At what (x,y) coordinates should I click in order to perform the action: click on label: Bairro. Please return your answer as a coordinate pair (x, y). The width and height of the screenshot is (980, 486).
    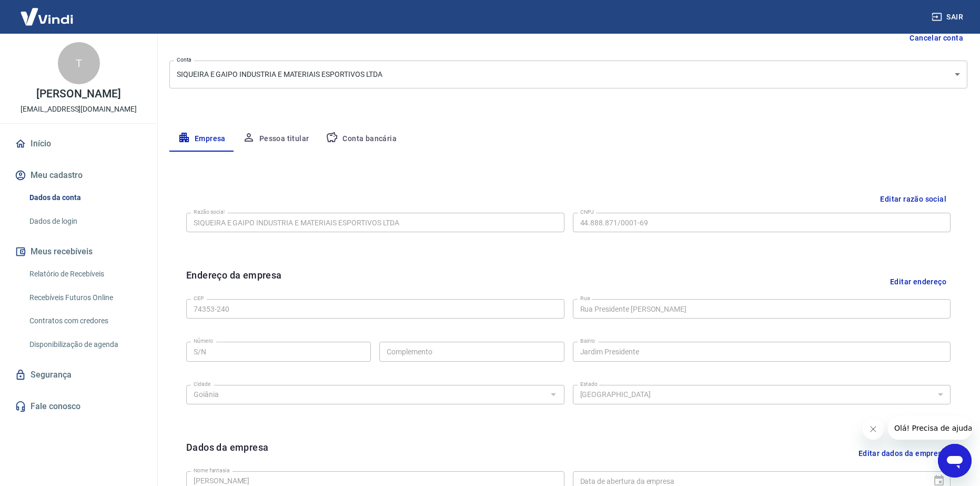
    Looking at the image, I should click on (588, 340).